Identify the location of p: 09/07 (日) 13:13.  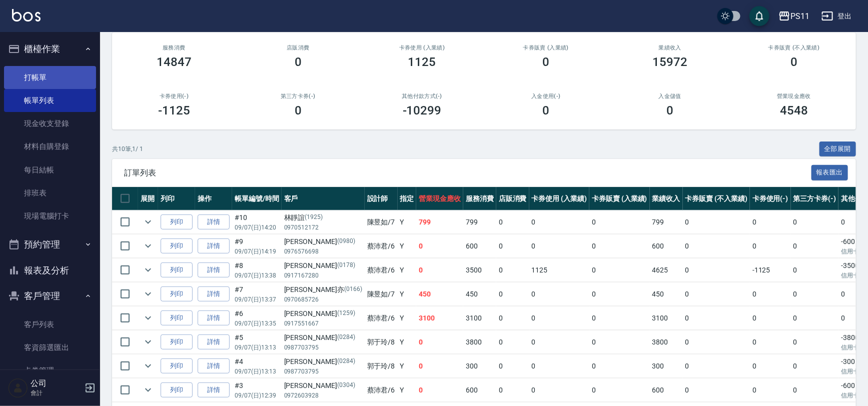
(257, 348).